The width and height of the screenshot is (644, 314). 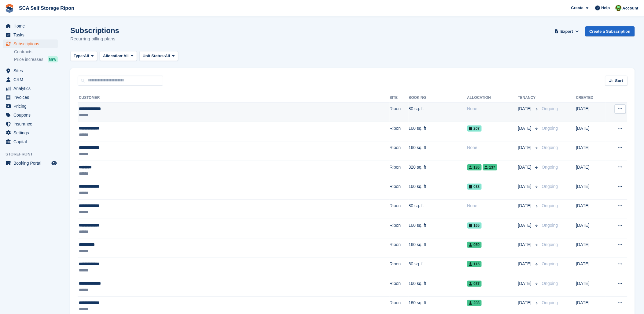 I want to click on span: Analytics, so click(x=32, y=89).